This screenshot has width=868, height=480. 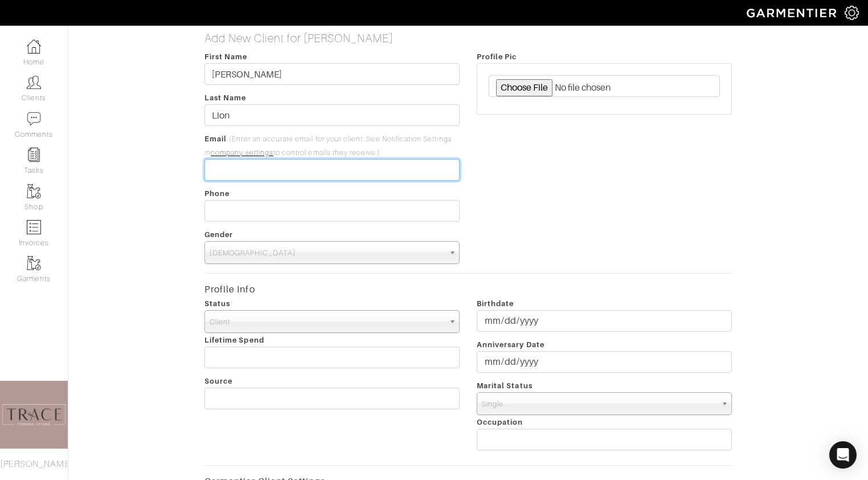 What do you see at coordinates (510, 344) in the screenshot?
I see `span: Anniversary Date` at bounding box center [510, 344].